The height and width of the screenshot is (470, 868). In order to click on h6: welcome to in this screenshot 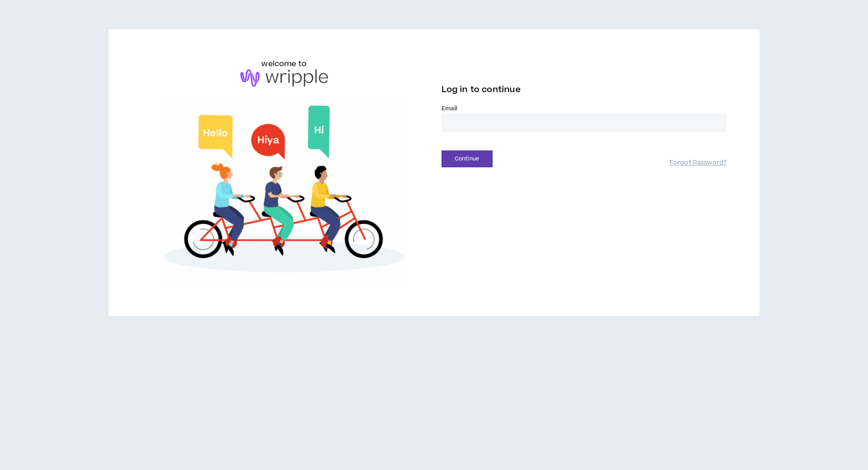, I will do `click(283, 64)`.